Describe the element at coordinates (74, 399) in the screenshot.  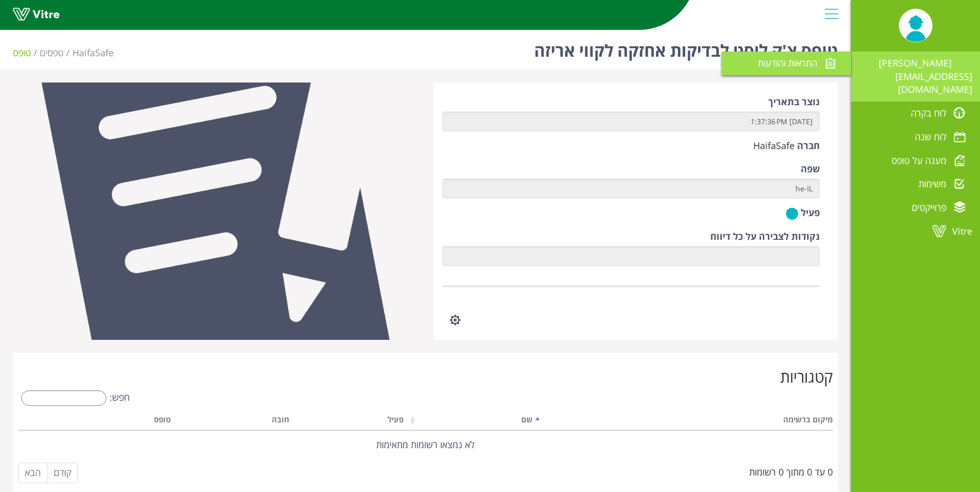
I see `label: חפש:` at that location.